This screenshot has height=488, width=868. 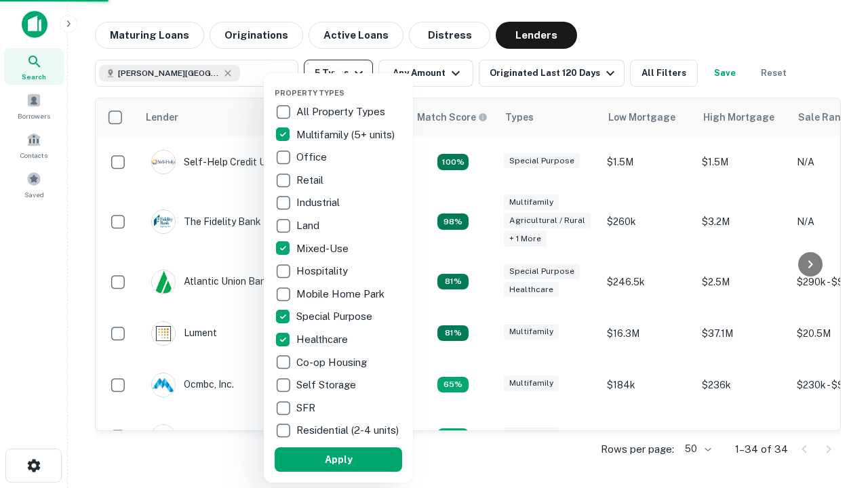 I want to click on p: SFR, so click(x=307, y=409).